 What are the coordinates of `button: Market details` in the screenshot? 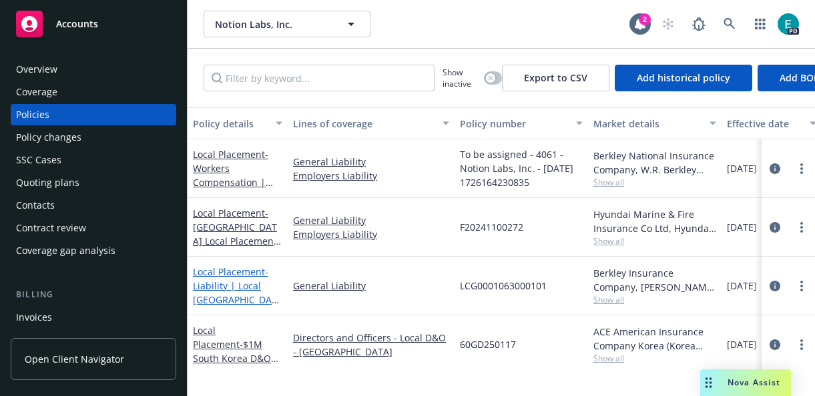 It's located at (655, 123).